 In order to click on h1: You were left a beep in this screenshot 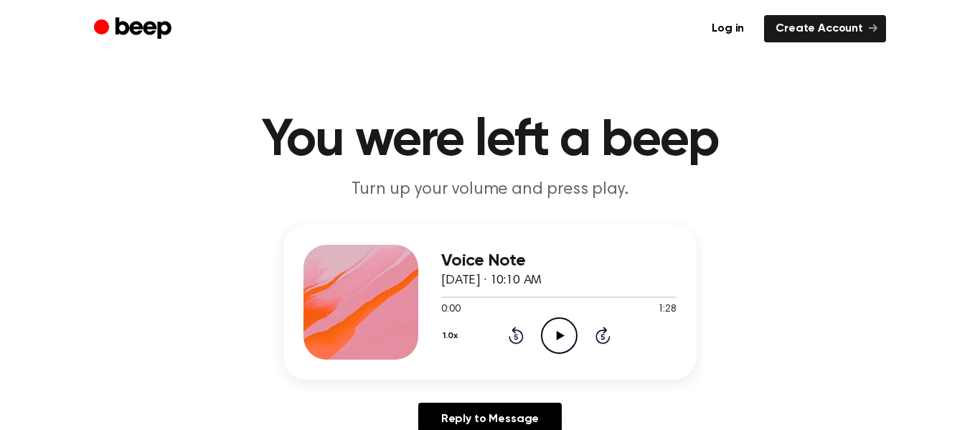, I will do `click(490, 140)`.